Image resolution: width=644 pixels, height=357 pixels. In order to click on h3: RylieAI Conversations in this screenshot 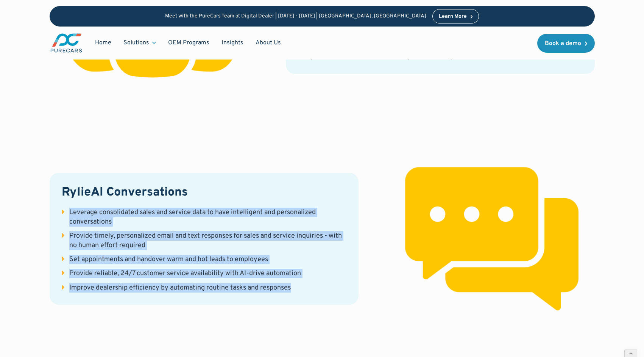, I will do `click(204, 193)`.